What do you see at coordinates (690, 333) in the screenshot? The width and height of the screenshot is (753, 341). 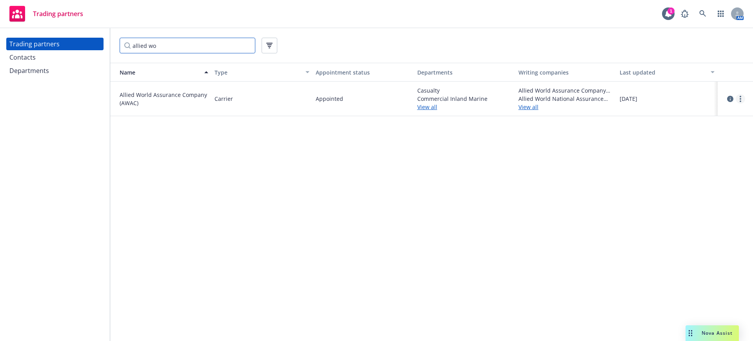 I see `div: Drag to move` at bounding box center [690, 333].